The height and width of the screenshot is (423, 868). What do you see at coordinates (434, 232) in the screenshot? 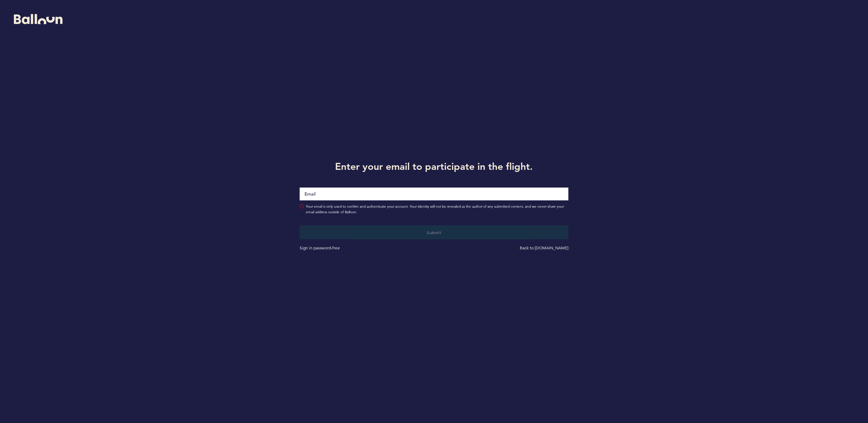
I see `button: Submit` at bounding box center [434, 232].